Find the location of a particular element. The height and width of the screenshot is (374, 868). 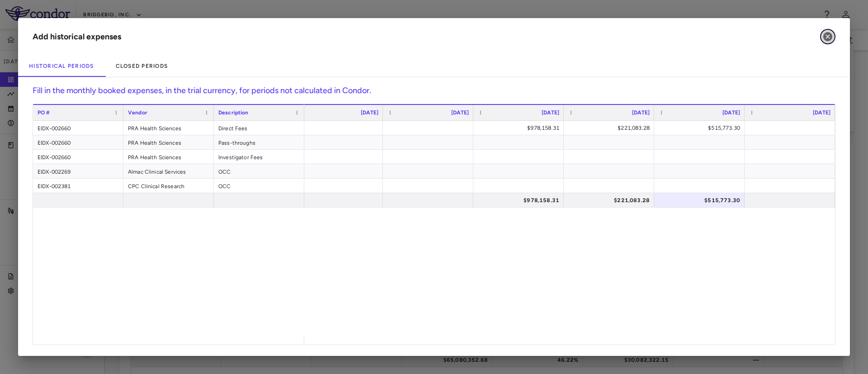

div: Direct Fees is located at coordinates (259, 128).